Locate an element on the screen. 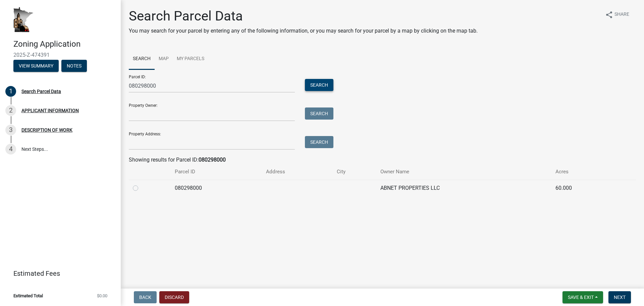 Image resolution: width=644 pixels, height=306 pixels. wm-modal-confirm: Notes is located at coordinates (74, 66).